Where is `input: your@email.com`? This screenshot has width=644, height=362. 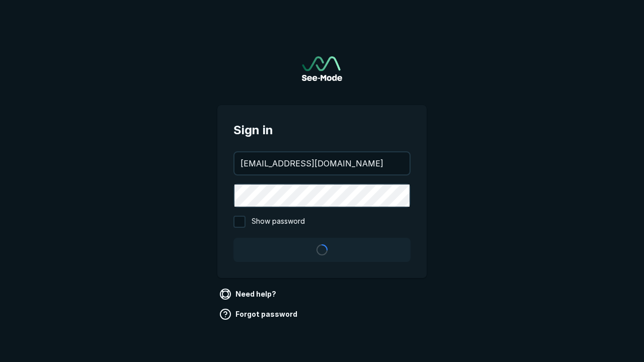
input: your@email.com is located at coordinates (322, 164).